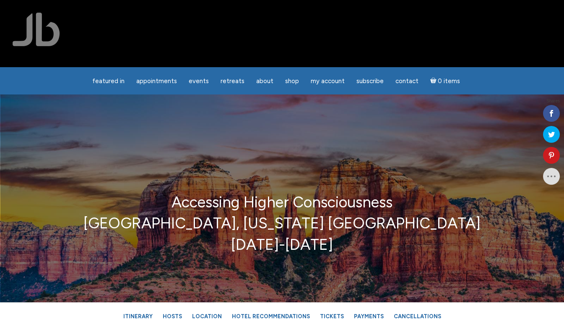  What do you see at coordinates (108, 81) in the screenshot?
I see `span: featured in` at bounding box center [108, 81].